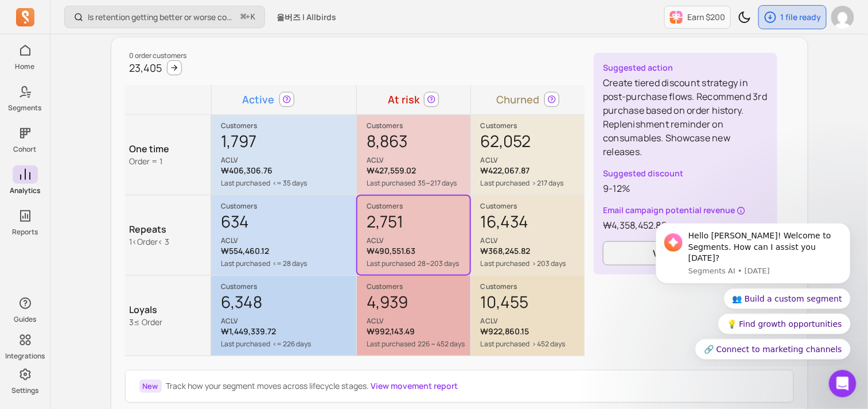 The height and width of the screenshot is (409, 868). I want to click on div: Customers1,797ACLV₩406,306.76Last purchased<= 35 days, so click(283, 154).